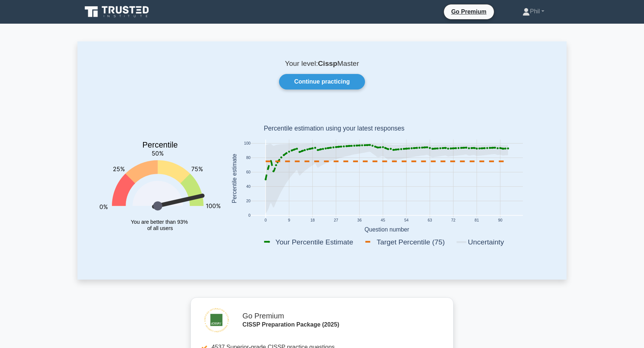 The height and width of the screenshot is (348, 644). Describe the element at coordinates (248, 158) in the screenshot. I see `text: 80` at that location.